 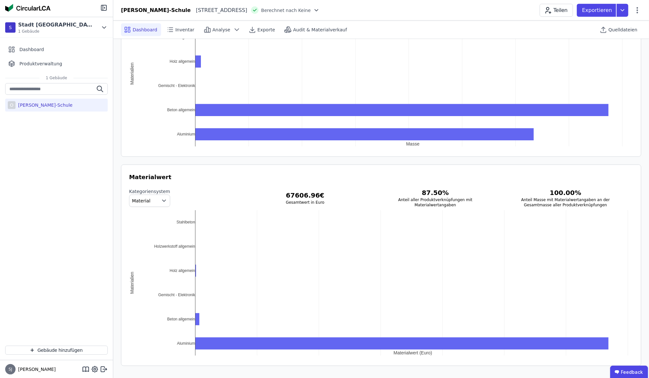 I want to click on span: Exporte, so click(x=266, y=30).